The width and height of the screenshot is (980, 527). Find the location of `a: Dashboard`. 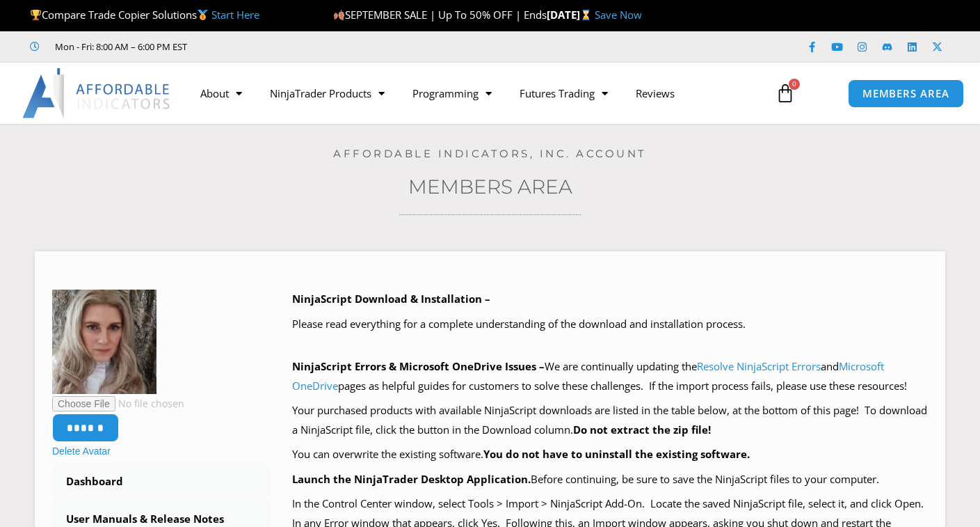

a: Dashboard is located at coordinates (162, 481).